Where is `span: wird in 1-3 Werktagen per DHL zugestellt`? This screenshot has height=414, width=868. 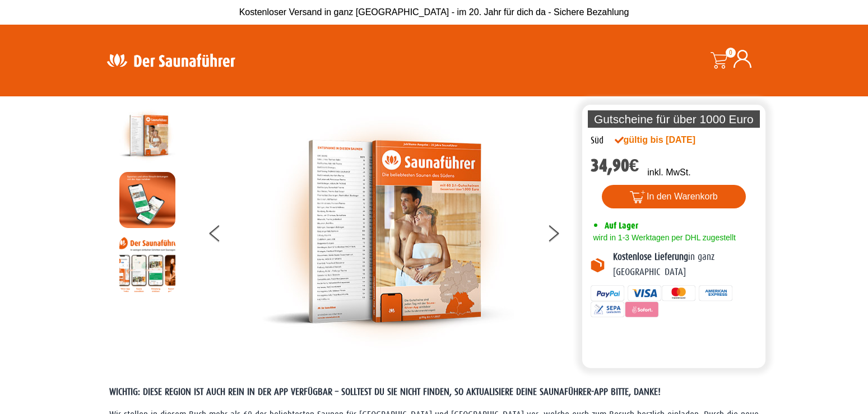 span: wird in 1-3 Werktagen per DHL zugestellt is located at coordinates (663, 238).